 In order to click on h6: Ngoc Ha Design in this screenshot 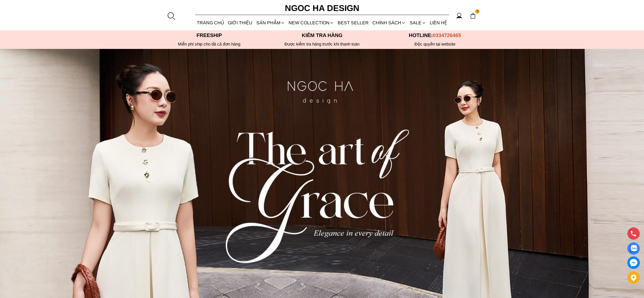, I will do `click(322, 8)`.